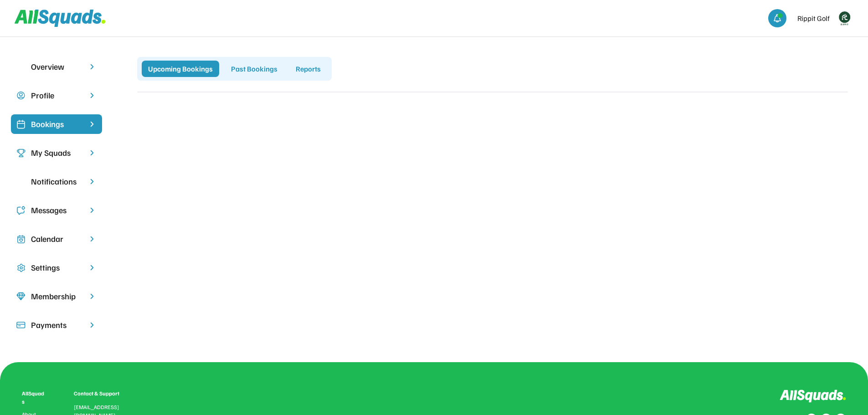 This screenshot has height=415, width=868. What do you see at coordinates (21, 153) in the screenshot?
I see `img: Icon%20copy%203.svg` at bounding box center [21, 153].